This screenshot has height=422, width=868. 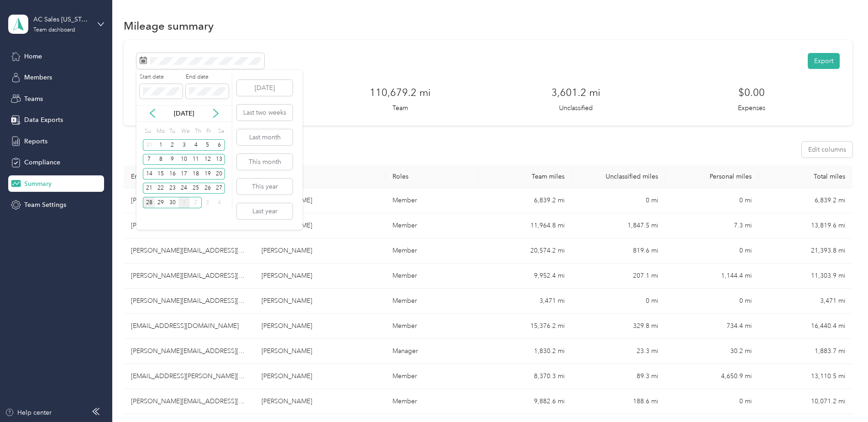 I want to click on button: Last month, so click(x=264, y=137).